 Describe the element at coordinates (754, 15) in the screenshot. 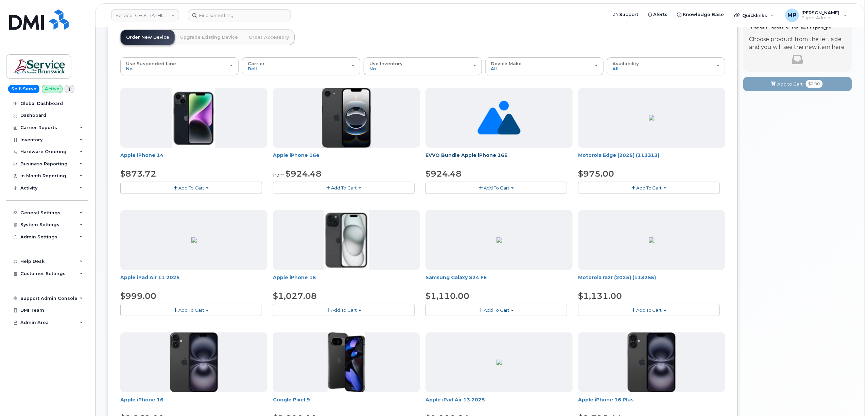

I see `div: Quicklinks` at that location.